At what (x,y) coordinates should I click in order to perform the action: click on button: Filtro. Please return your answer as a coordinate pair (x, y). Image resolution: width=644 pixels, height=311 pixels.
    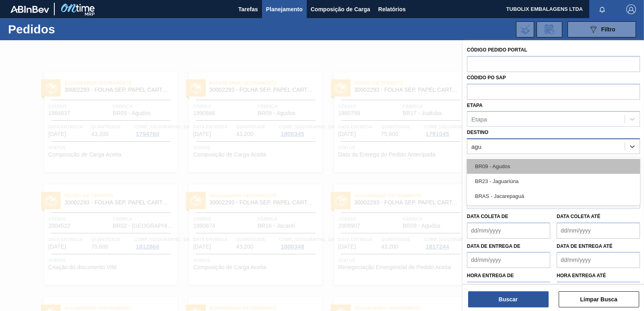
    Looking at the image, I should click on (602, 30).